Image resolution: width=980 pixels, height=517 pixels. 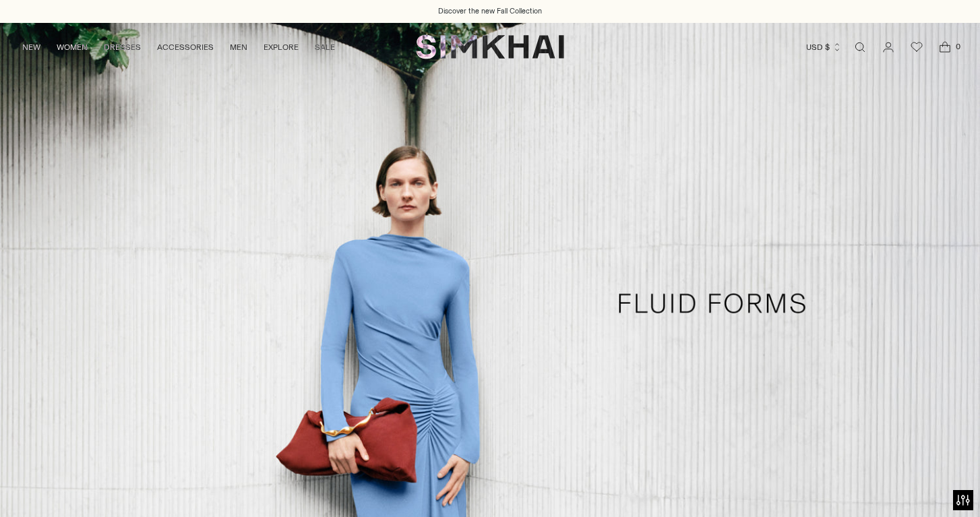 I want to click on a: Open cart modal, so click(x=945, y=47).